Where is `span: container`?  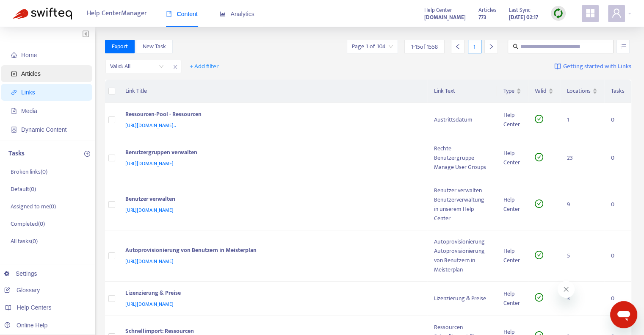
span: container is located at coordinates (14, 129).